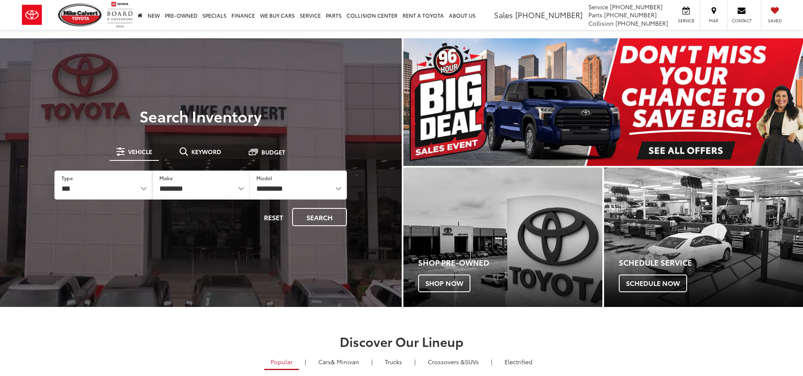 This screenshot has width=803, height=376. Describe the element at coordinates (320, 217) in the screenshot. I see `button: Search` at that location.